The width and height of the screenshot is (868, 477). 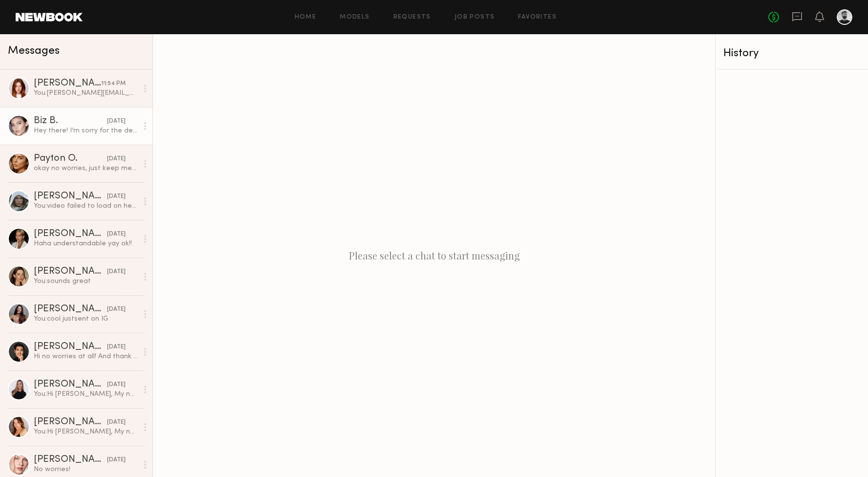 What do you see at coordinates (474, 17) in the screenshot?
I see `a: Job Posts` at bounding box center [474, 17].